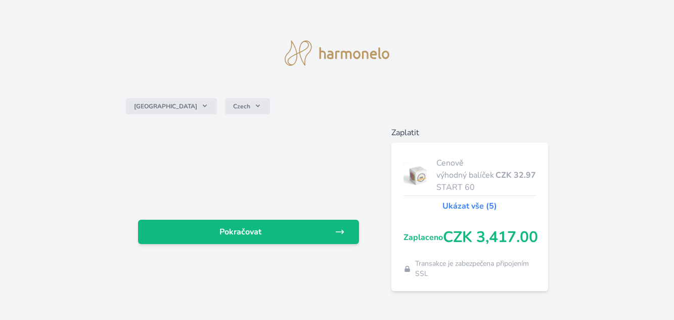 The image size is (674, 320). What do you see at coordinates (248, 232) in the screenshot?
I see `a: Pokračovat` at bounding box center [248, 232].